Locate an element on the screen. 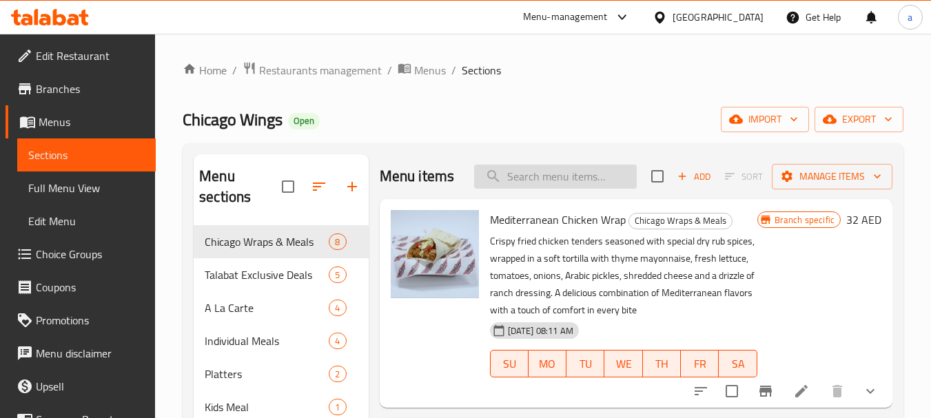  a: Full Menu View is located at coordinates (86, 188).